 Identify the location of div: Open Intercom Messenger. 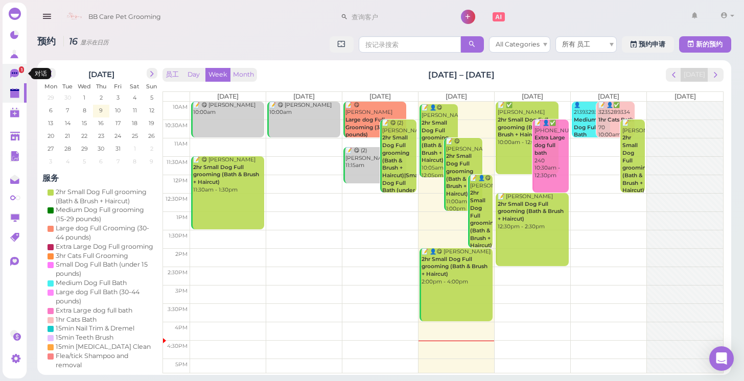
(722, 359).